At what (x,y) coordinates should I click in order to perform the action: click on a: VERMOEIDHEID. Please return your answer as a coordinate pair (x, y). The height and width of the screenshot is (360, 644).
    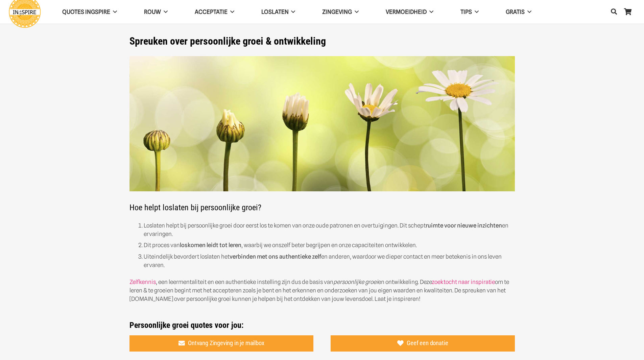
    Looking at the image, I should click on (409, 12).